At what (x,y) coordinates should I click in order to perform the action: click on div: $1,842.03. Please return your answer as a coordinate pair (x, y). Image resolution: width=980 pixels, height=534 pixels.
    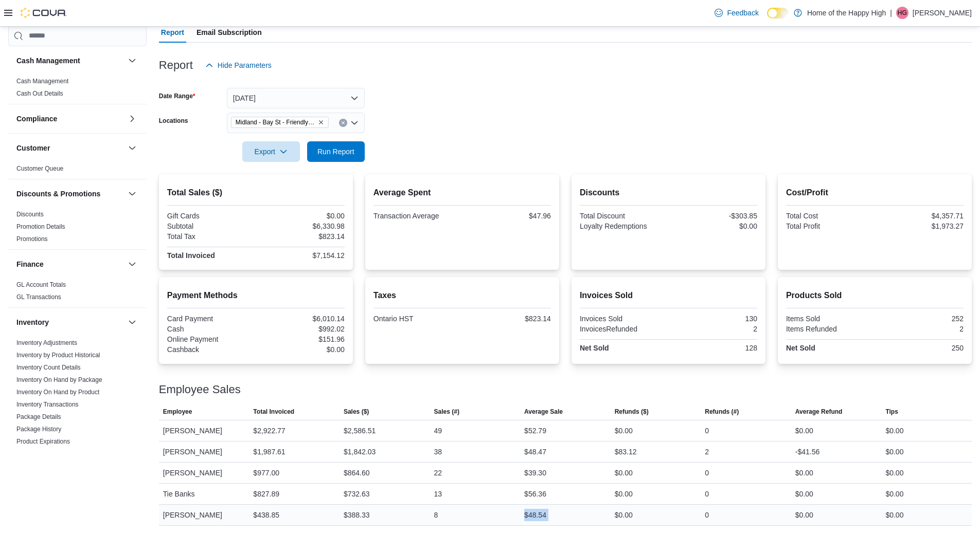
    Looking at the image, I should click on (359, 452).